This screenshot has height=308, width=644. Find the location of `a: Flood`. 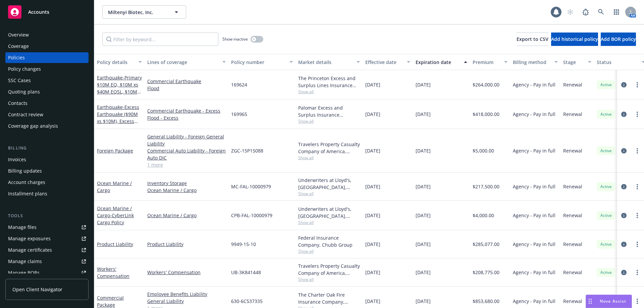

a: Flood is located at coordinates (186, 88).